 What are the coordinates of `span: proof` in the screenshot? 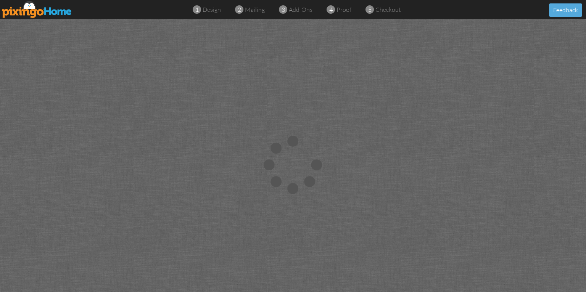 It's located at (344, 10).